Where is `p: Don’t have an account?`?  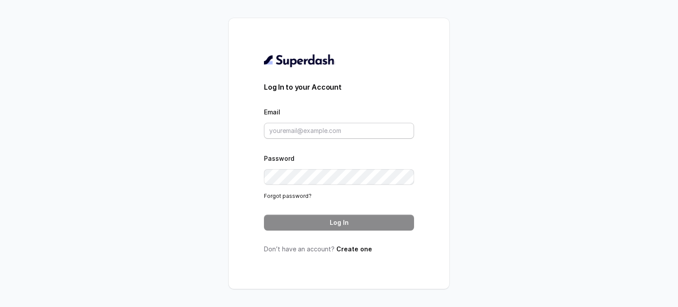
p: Don’t have an account? is located at coordinates (339, 249).